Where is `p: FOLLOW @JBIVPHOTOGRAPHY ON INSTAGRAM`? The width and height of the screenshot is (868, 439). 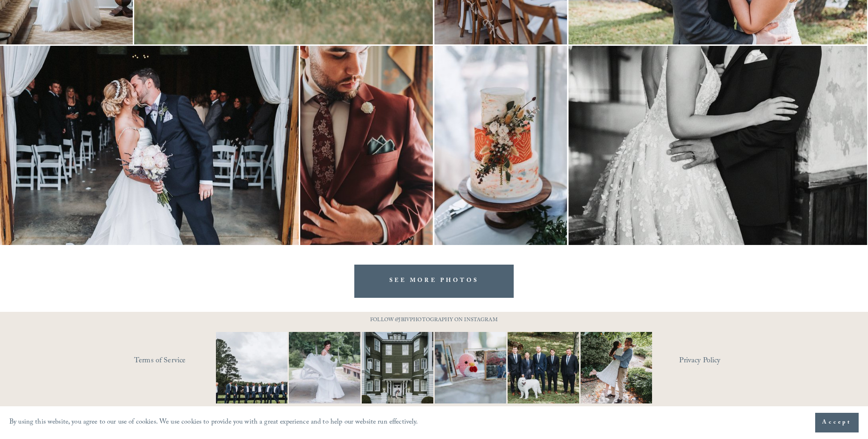
p: FOLLOW @JBIVPHOTOGRAPHY ON INSTAGRAM is located at coordinates (434, 321).